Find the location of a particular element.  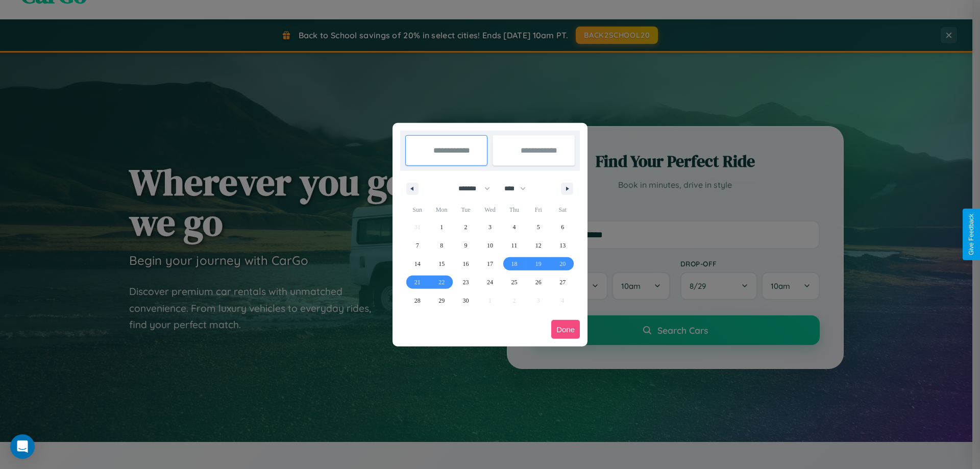

button: 2 is located at coordinates (466, 227).